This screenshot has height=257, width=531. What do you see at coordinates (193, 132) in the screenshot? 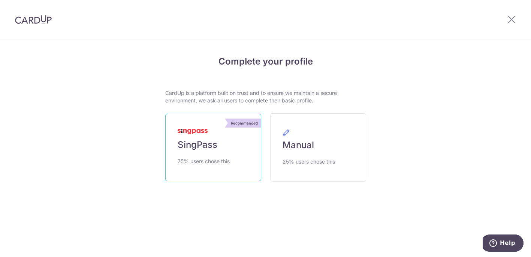
I see `img: MyInfoLogo` at bounding box center [193, 132].